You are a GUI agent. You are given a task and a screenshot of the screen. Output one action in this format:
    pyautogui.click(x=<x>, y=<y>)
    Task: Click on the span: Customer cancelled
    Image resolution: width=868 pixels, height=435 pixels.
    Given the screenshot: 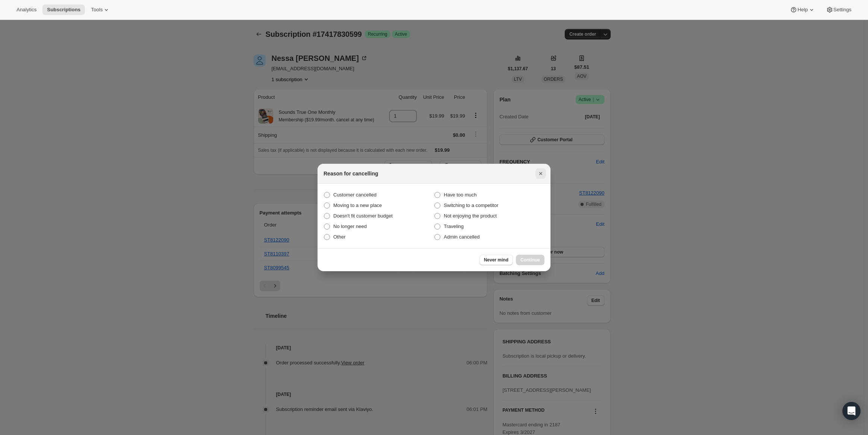 What is the action you would take?
    pyautogui.click(x=354, y=195)
    